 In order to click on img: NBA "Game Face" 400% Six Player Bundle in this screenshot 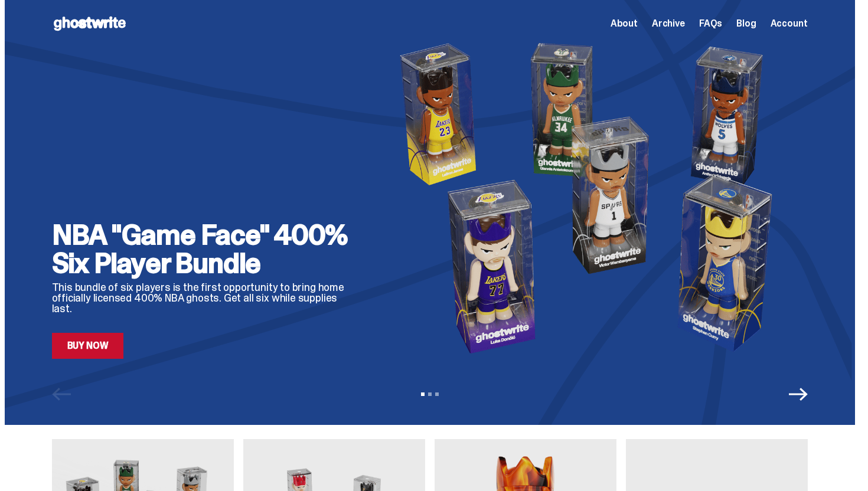, I will do `click(593, 198)`.